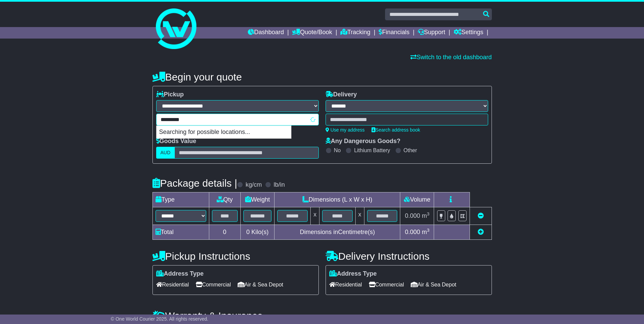  What do you see at coordinates (248, 232) in the screenshot?
I see `span: 0` at bounding box center [248, 232].